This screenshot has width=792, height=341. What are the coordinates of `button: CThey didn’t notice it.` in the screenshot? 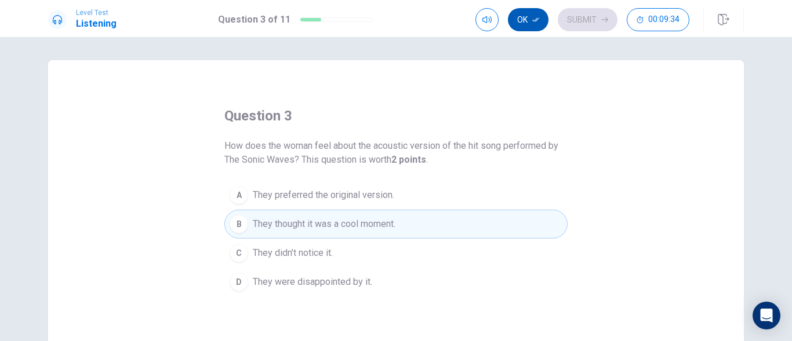 It's located at (396, 253).